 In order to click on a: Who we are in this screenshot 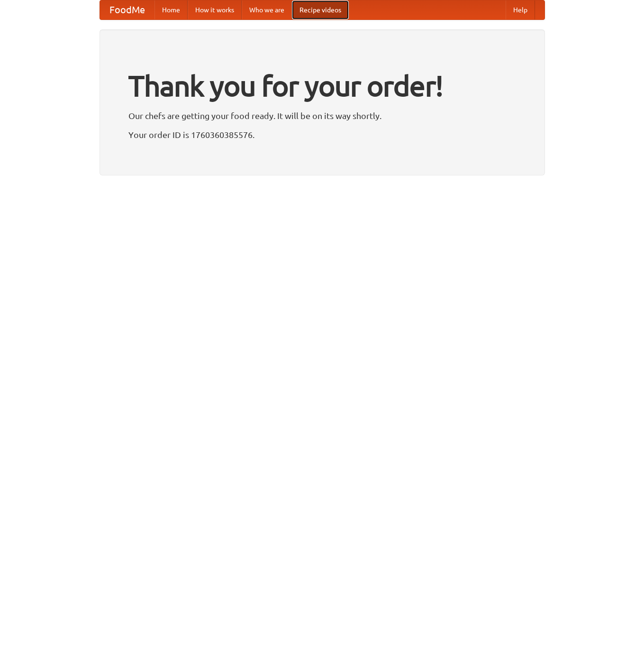, I will do `click(267, 10)`.